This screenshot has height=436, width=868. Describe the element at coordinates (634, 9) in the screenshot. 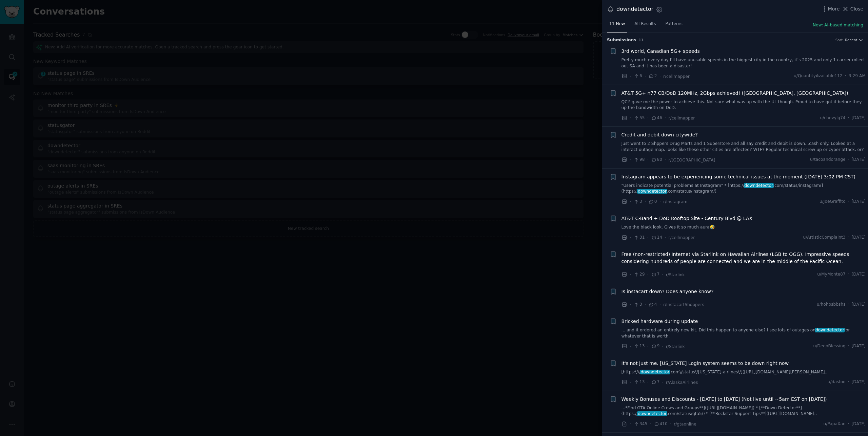

I see `div: downdetector` at that location.